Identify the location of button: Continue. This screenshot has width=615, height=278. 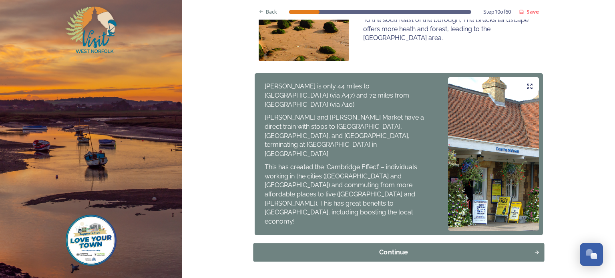
(399, 253).